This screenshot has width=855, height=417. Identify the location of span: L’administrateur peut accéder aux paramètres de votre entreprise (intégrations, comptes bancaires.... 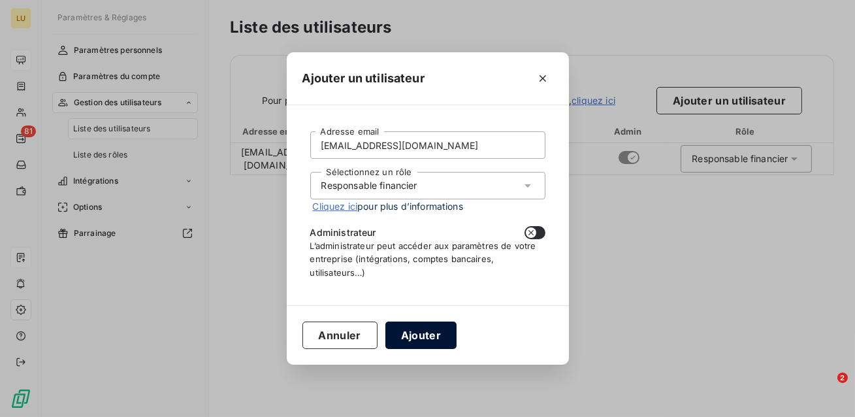
(423, 259).